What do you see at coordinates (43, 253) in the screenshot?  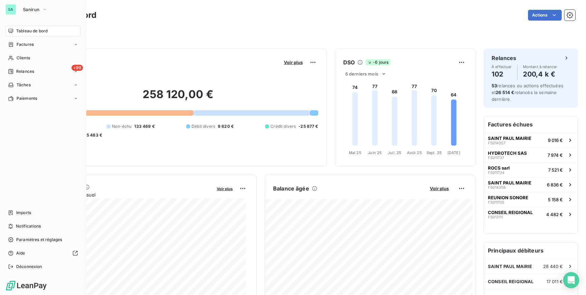 I see `a: Aide` at bounding box center [43, 253].